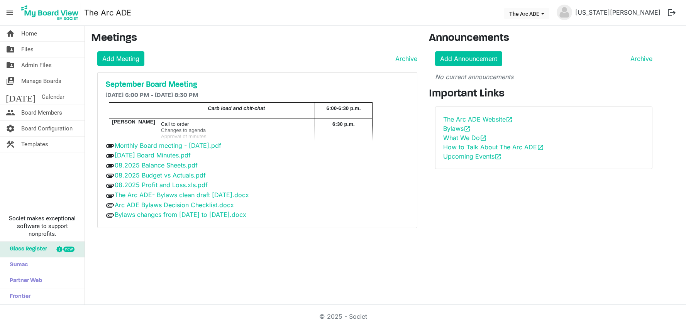  What do you see at coordinates (50, 13) in the screenshot?
I see `img: My Board View Logo` at bounding box center [50, 13].